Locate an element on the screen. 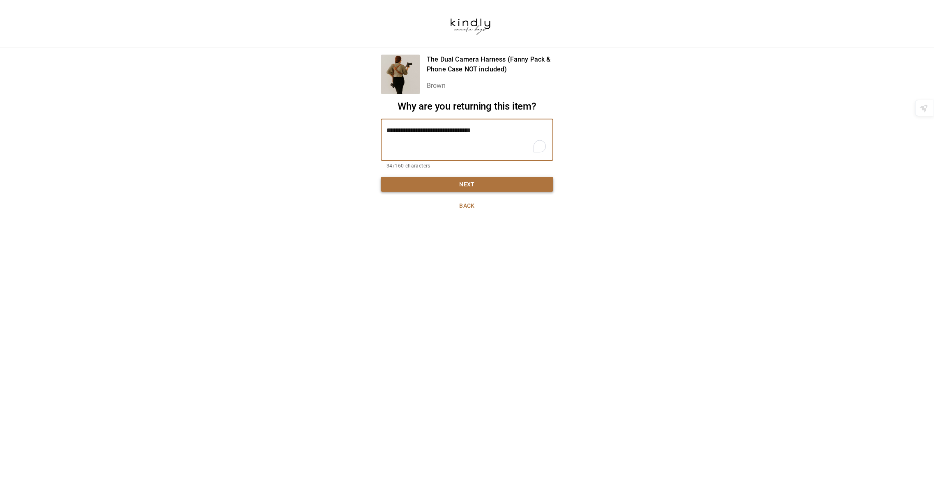 The width and height of the screenshot is (934, 486). textarea: To enrich screen reader interactions, please activate Accessibility in Grammarly extension settings is located at coordinates (467, 140).